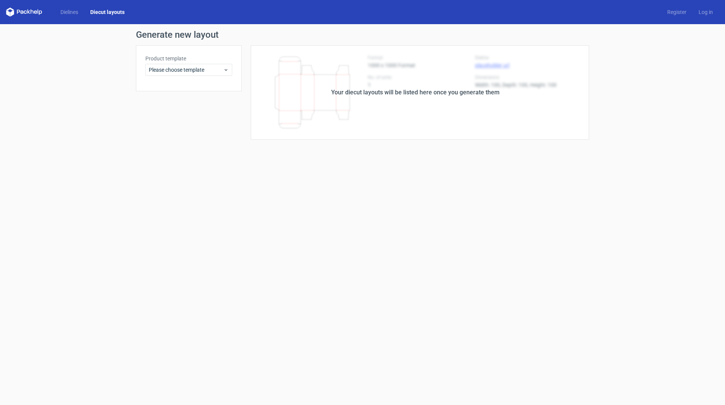 The width and height of the screenshot is (725, 405). Describe the element at coordinates (363, 35) in the screenshot. I see `h1: Generate new layout` at that location.